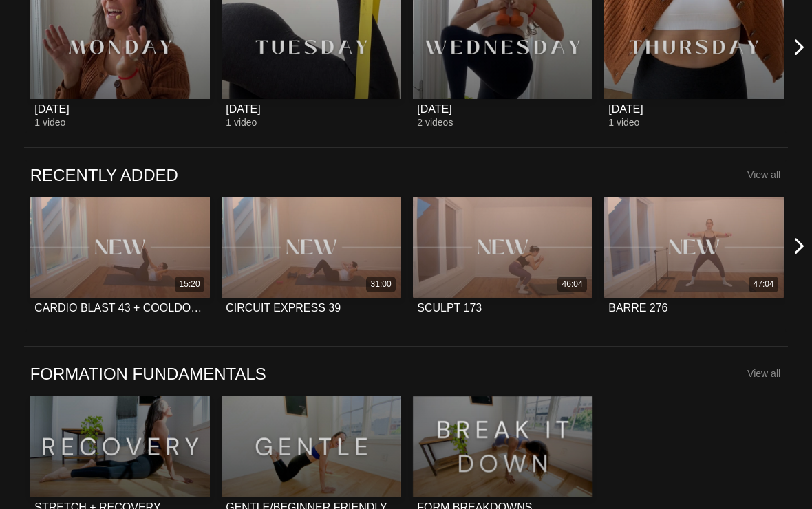  Describe the element at coordinates (503, 261) in the screenshot. I see `a: SCULPT 17346:04SCULPT 173` at that location.